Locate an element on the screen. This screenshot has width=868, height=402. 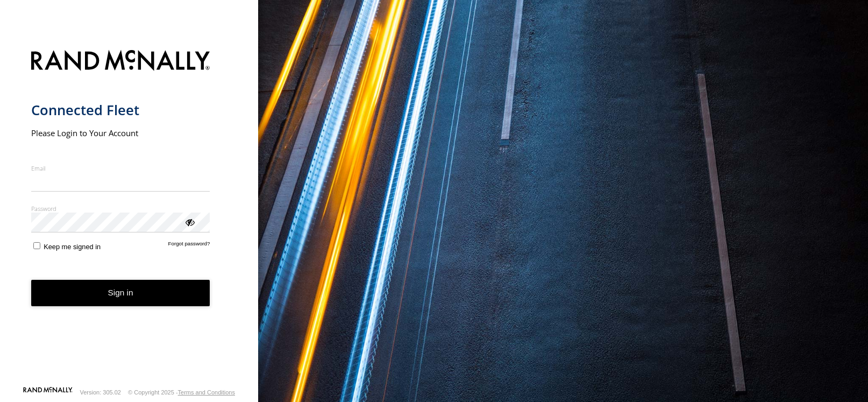
div: ViewPassword is located at coordinates (190, 222).